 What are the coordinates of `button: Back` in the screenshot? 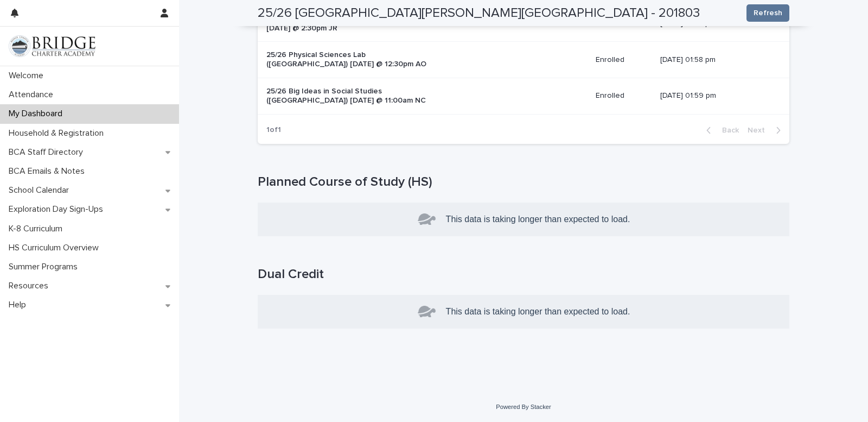 It's located at (721, 130).